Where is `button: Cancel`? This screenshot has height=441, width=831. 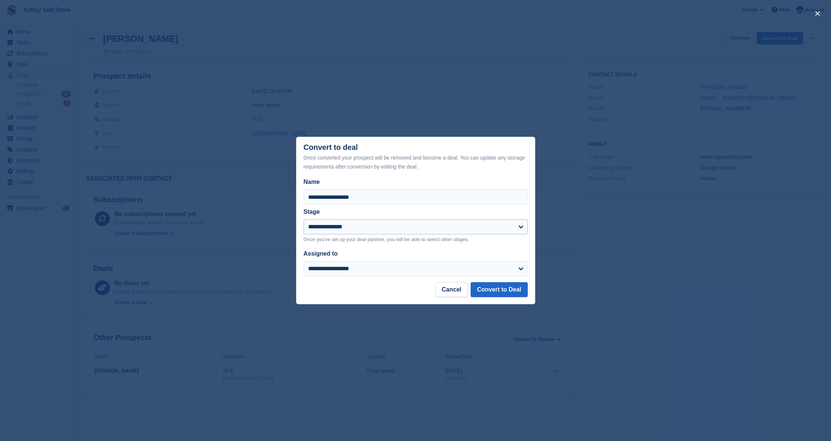
button: Cancel is located at coordinates (452, 290).